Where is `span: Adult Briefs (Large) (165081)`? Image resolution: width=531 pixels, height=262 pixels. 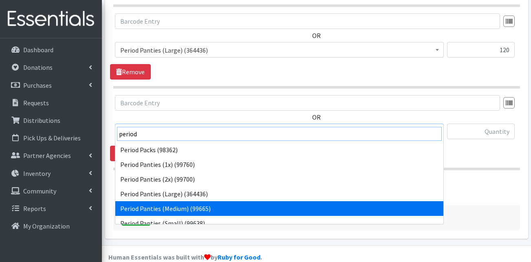 span: Adult Briefs (Large) (165081) is located at coordinates (279, 131).